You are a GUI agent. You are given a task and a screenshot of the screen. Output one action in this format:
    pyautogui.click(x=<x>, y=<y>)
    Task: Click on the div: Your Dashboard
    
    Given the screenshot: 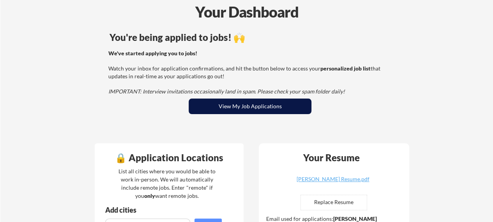 What is the action you would take?
    pyautogui.click(x=247, y=12)
    